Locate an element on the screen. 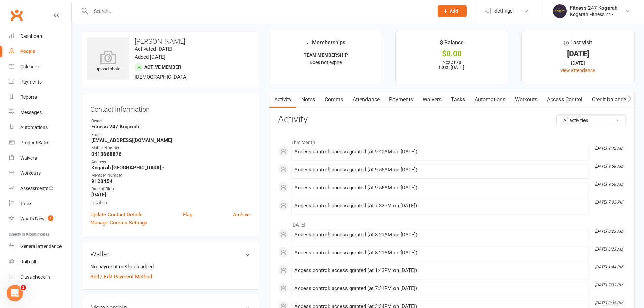  div: Last visit is located at coordinates (577, 44).